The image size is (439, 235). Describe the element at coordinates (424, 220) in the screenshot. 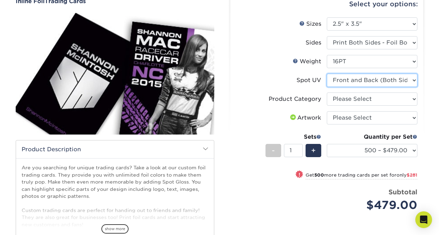

I see `div: Open Intercom Messenger` at that location.